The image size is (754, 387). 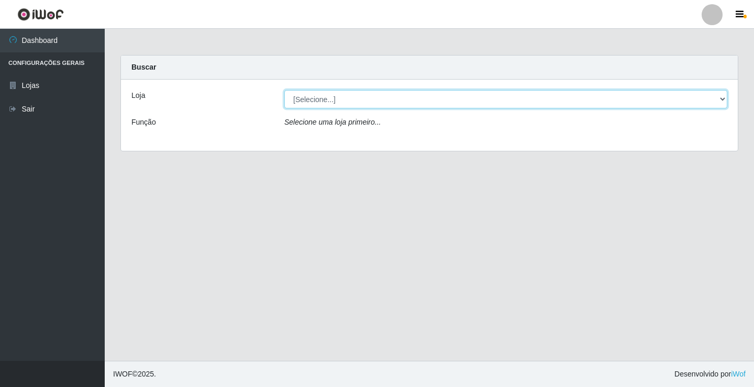 What do you see at coordinates (123, 374) in the screenshot?
I see `span: IWOF` at bounding box center [123, 374].